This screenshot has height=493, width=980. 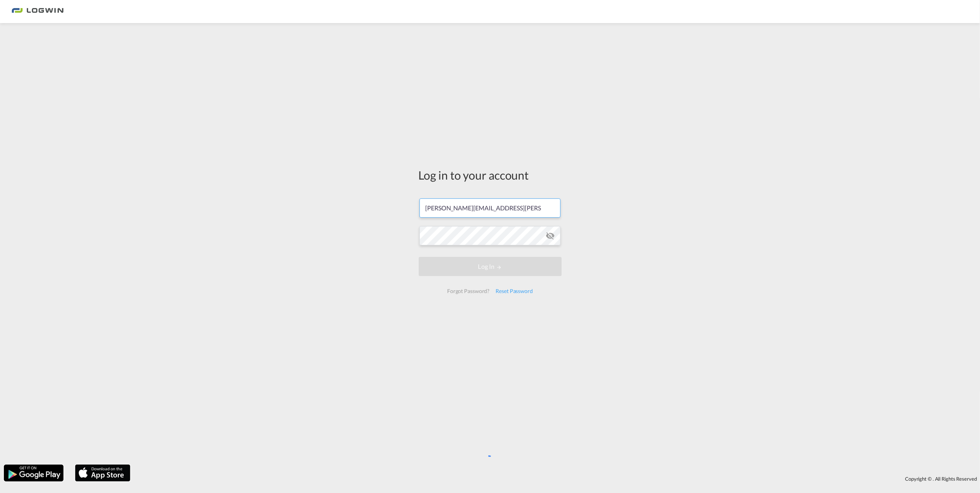 What do you see at coordinates (37, 11) in the screenshot?
I see `img: 2761ae10d95411efa20a1f5e0282d2d7.png` at bounding box center [37, 11].